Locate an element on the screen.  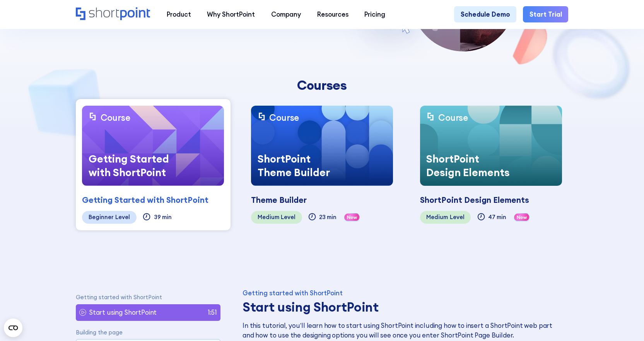
a: CourseShortPoint Theme Builder is located at coordinates (322, 146).